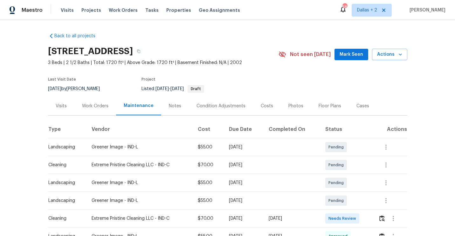 The height and width of the screenshot is (236, 455). Describe the element at coordinates (296, 106) in the screenshot. I see `div: Photos` at that location.